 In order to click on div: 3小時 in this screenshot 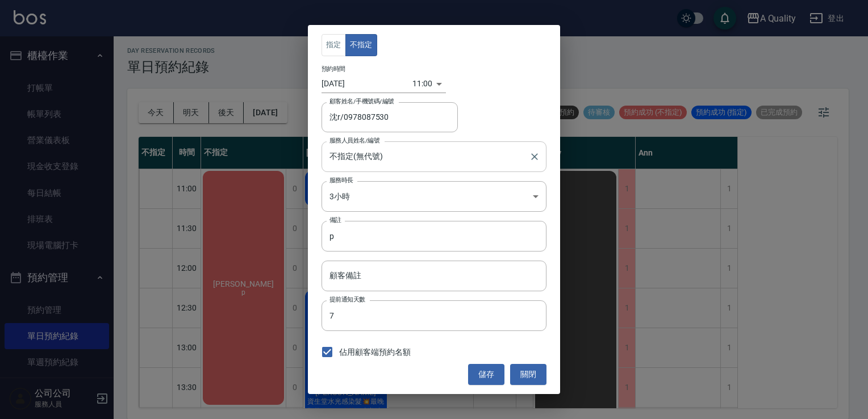, I will do `click(434, 197)`.